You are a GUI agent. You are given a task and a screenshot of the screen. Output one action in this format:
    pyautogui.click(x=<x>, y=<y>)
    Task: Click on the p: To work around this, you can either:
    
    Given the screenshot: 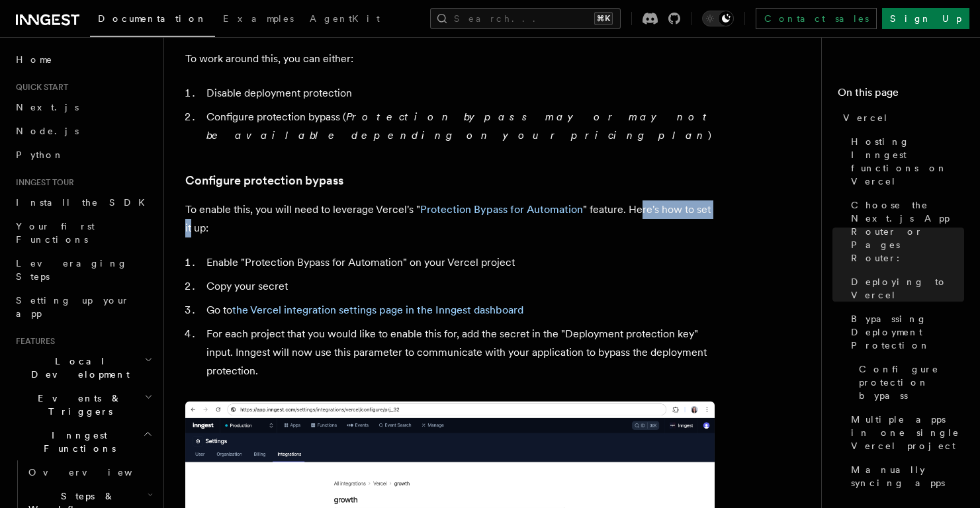 What is the action you would take?
    pyautogui.click(x=450, y=59)
    